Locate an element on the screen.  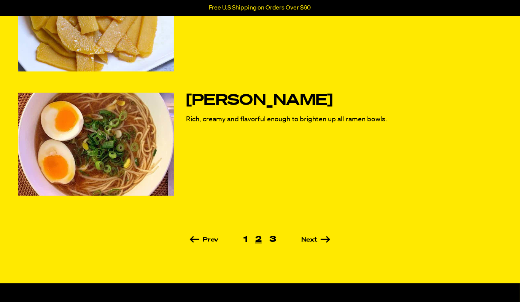
span: 2 is located at coordinates (258, 240).